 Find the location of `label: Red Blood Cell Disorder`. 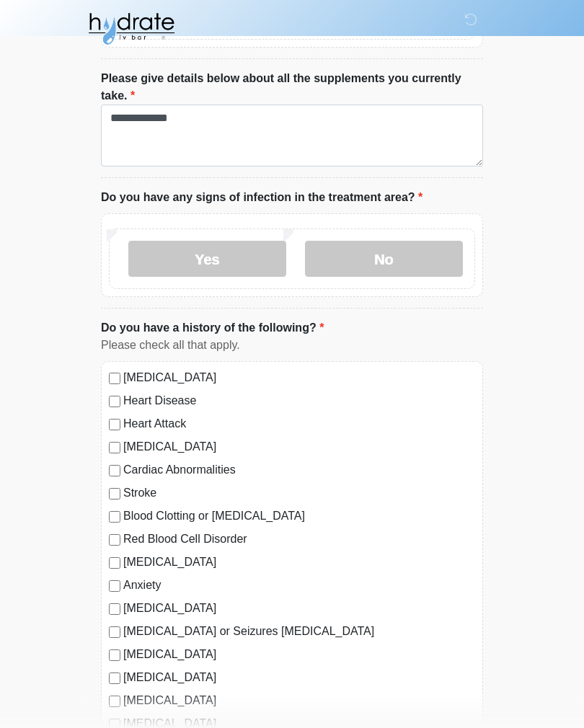

label: Red Blood Cell Disorder is located at coordinates (299, 539).